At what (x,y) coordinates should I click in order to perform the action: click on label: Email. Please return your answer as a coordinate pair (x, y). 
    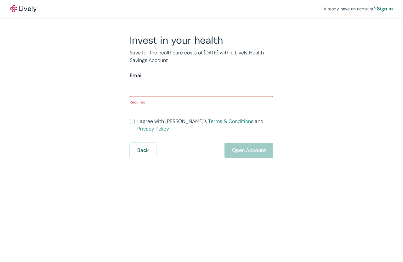
    Looking at the image, I should click on (136, 76).